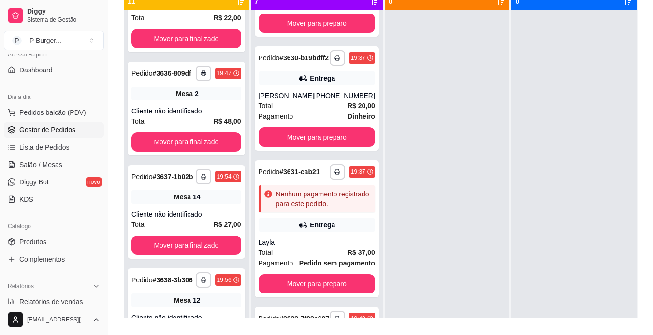 The image size is (653, 335). Describe the element at coordinates (224, 73) in the screenshot. I see `div: 19:47` at that location.